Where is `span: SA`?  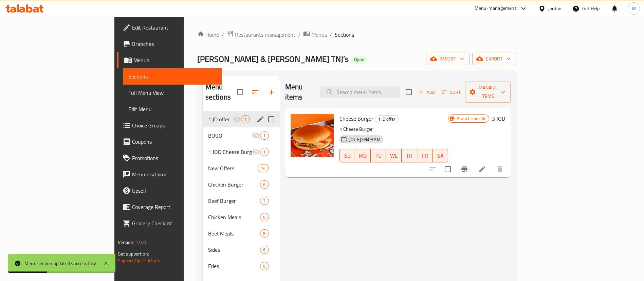
span: SA is located at coordinates (440, 156).